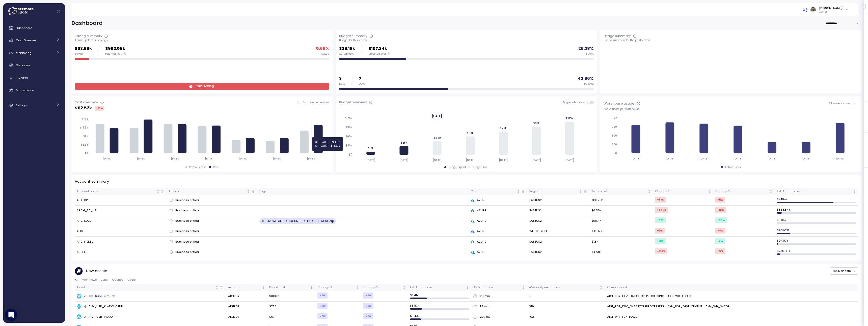 This screenshot has height=326, width=868. I want to click on a: Discovery, so click(34, 65).